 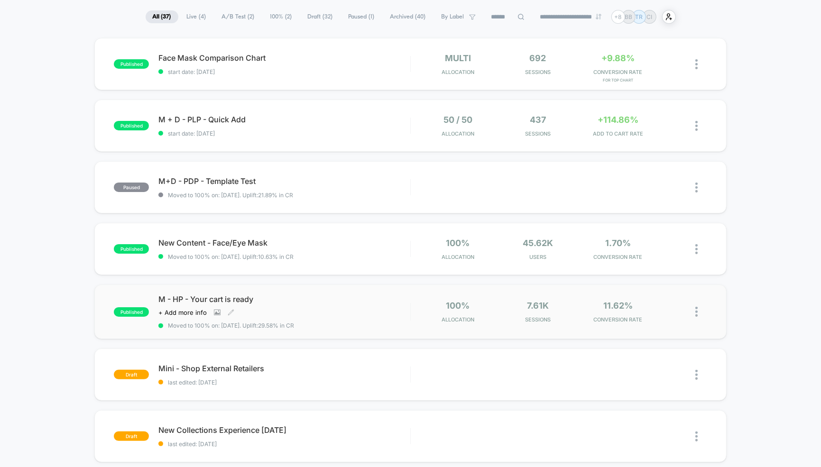 I want to click on span: Paused ( 1 ), so click(x=361, y=17).